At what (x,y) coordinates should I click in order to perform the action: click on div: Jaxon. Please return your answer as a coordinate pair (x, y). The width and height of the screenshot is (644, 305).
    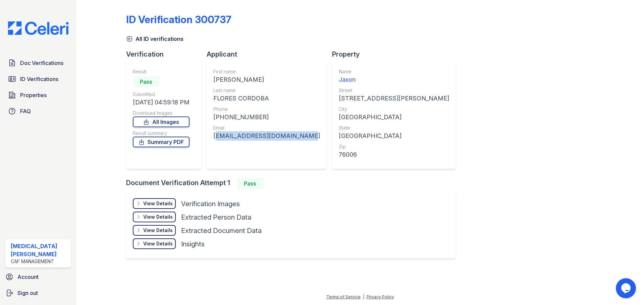
    Looking at the image, I should click on (394, 79).